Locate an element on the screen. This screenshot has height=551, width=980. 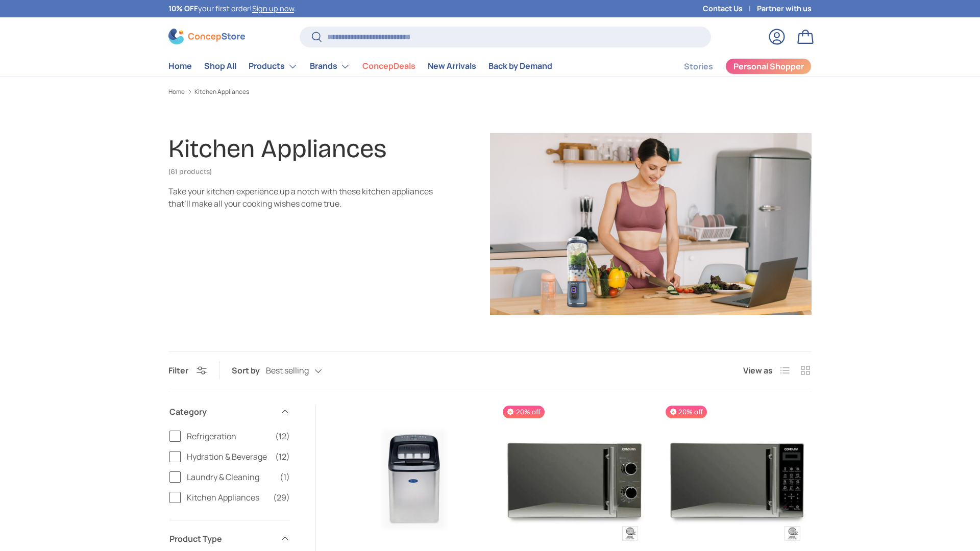
summary: Products is located at coordinates (273, 66).